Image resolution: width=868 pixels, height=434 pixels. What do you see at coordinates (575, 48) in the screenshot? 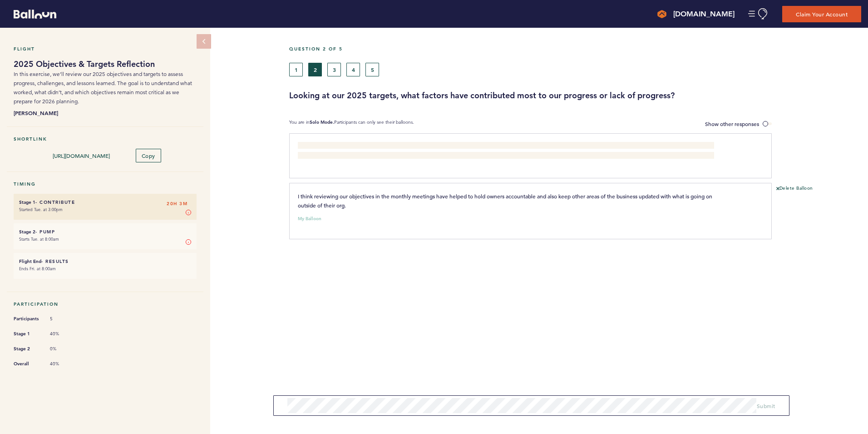
I see `h5: Question 2 of 5` at bounding box center [575, 48].